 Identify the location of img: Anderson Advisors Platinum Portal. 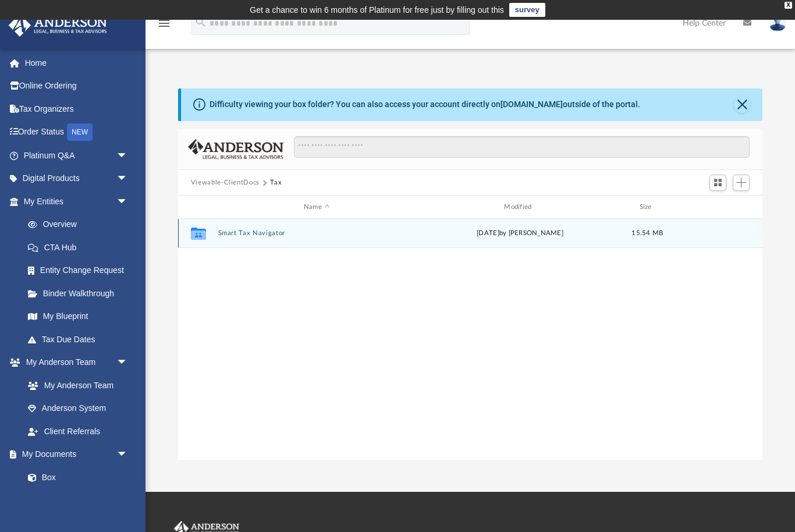
(58, 25).